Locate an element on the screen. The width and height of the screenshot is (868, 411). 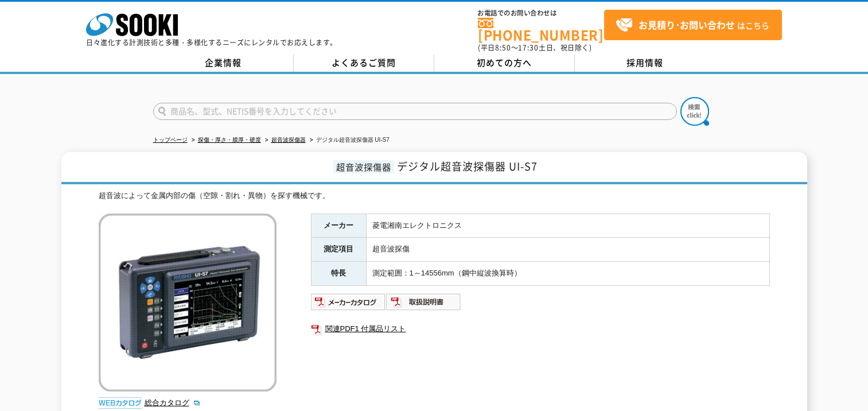
span: 8:50 is located at coordinates (503, 48).